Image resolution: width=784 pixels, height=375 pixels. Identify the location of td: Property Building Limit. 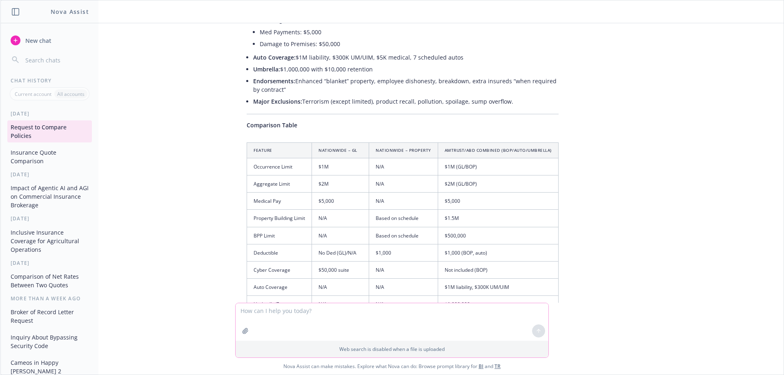
(279, 218).